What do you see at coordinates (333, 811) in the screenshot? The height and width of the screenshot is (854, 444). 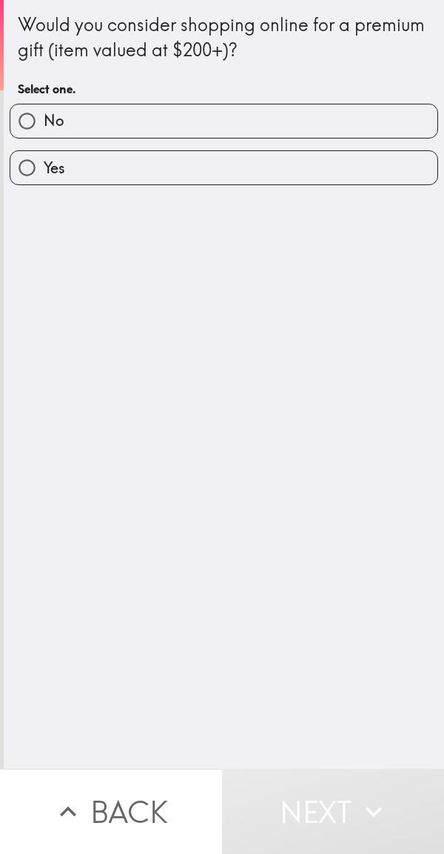 I see `button: Next` at bounding box center [333, 811].